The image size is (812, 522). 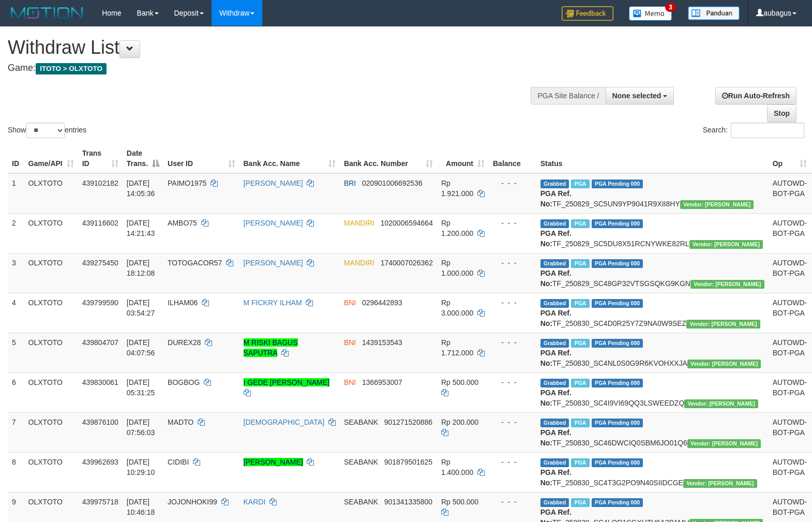 What do you see at coordinates (652, 158) in the screenshot?
I see `th: Status` at bounding box center [652, 158].